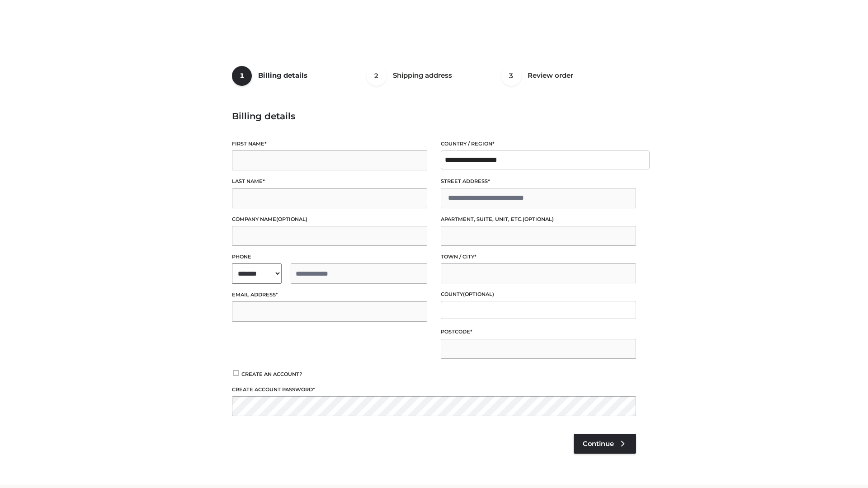 The height and width of the screenshot is (488, 868). I want to click on span: 3, so click(511, 76).